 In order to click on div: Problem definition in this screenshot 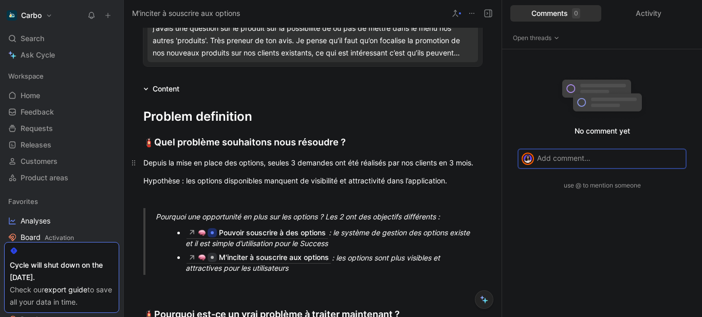, I will do `click(312, 117)`.